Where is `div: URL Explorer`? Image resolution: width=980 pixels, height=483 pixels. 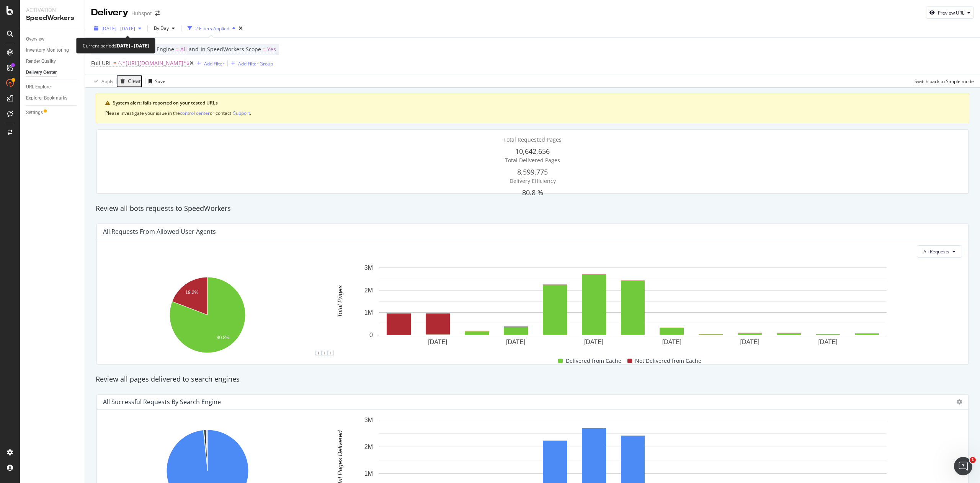
div: URL Explorer is located at coordinates (39, 87).